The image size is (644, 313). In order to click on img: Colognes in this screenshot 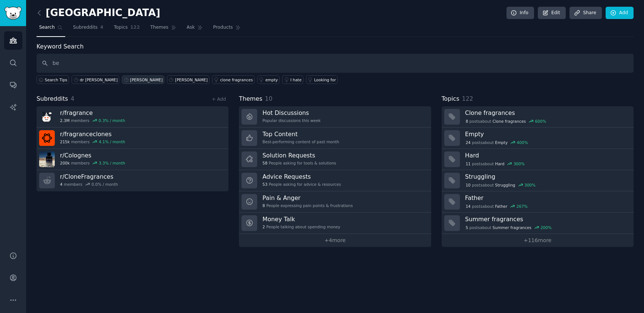, I will do `click(47, 159)`.